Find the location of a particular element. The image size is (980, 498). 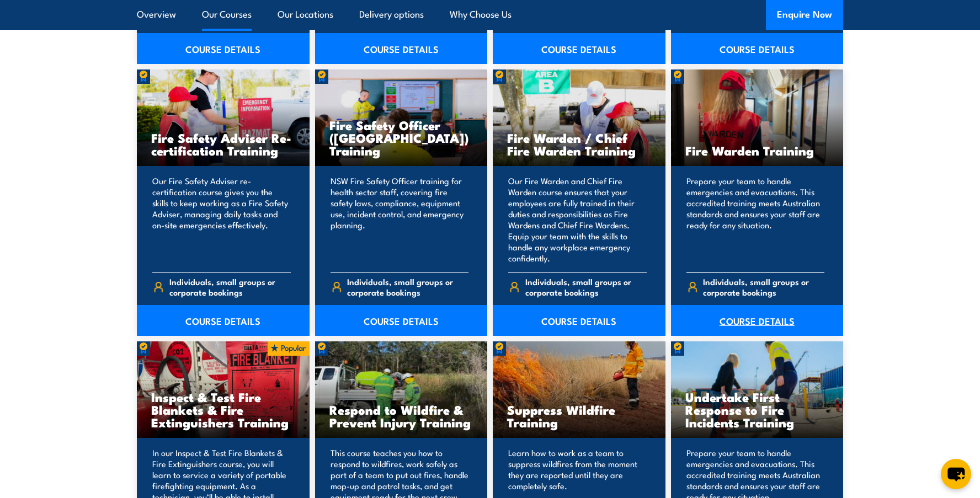

h3: Fire Warden / Chief Fire Warden Training is located at coordinates (578, 144).